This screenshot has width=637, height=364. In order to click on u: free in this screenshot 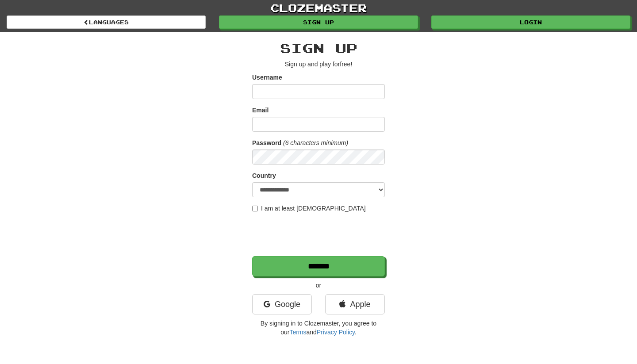, I will do `click(345, 64)`.